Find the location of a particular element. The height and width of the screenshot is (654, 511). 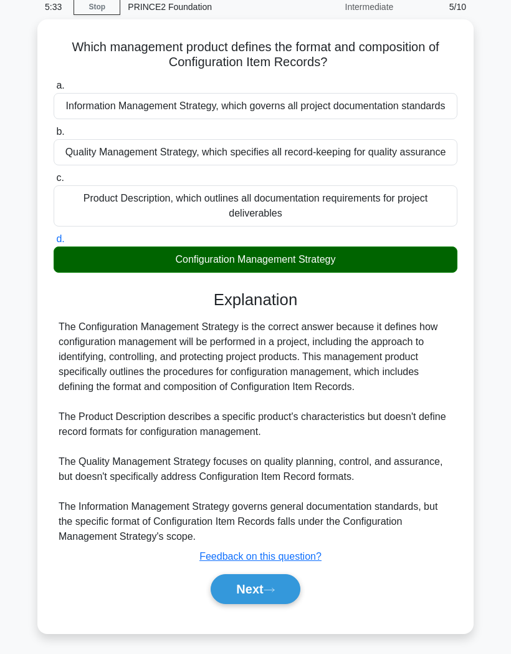

h5: Which management product defines the format and composition of Configuration Item Records? is located at coordinates (256, 55).